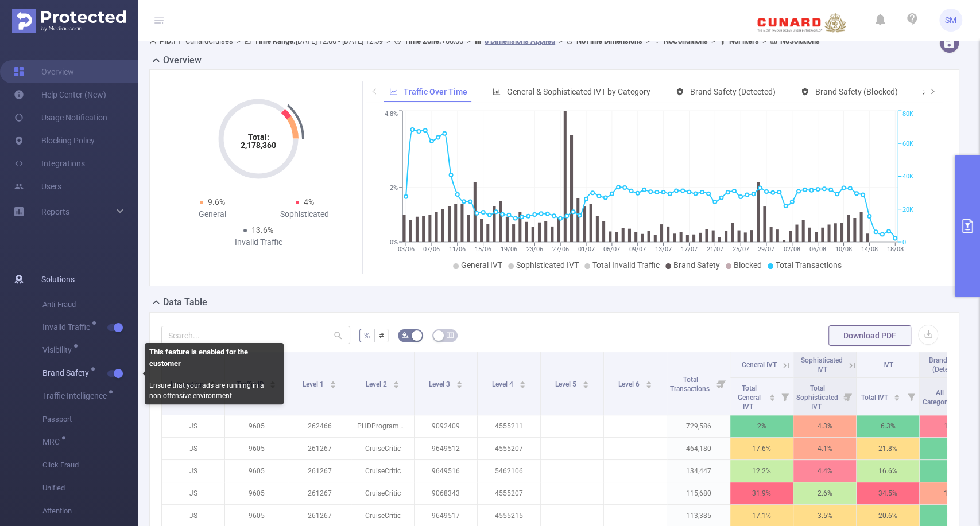 The width and height of the screenshot is (980, 526). I want to click on span: Total Invalid Traffic, so click(626, 265).